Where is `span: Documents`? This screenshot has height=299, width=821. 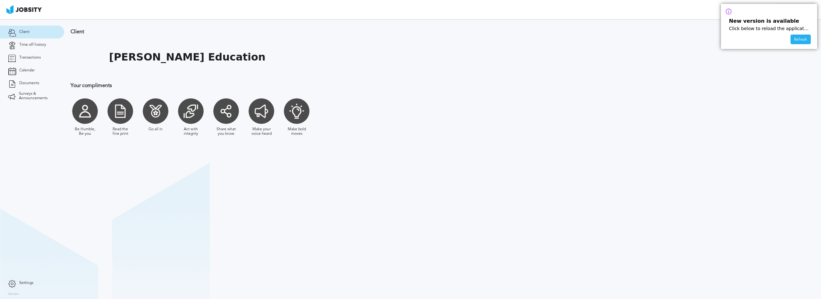 span: Documents is located at coordinates (29, 83).